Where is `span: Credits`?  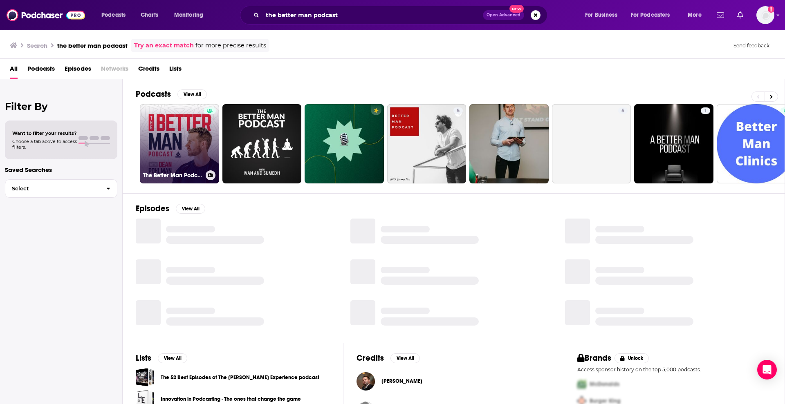
span: Credits is located at coordinates (149, 70).